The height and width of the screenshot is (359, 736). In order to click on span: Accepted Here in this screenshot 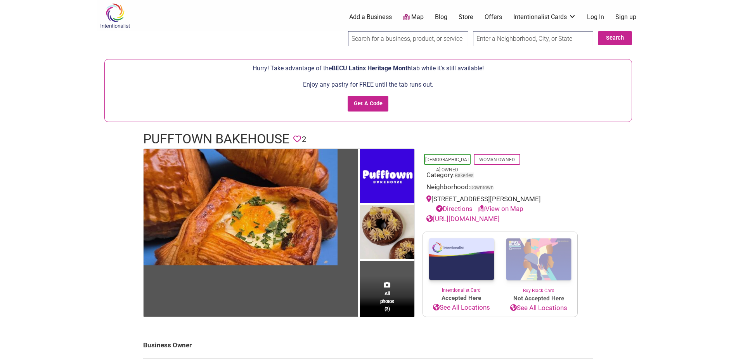, I will do `click(462, 298)`.